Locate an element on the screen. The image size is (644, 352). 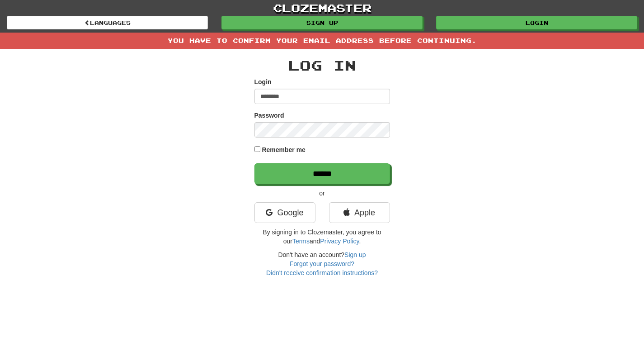
label: Login is located at coordinates (263, 82).